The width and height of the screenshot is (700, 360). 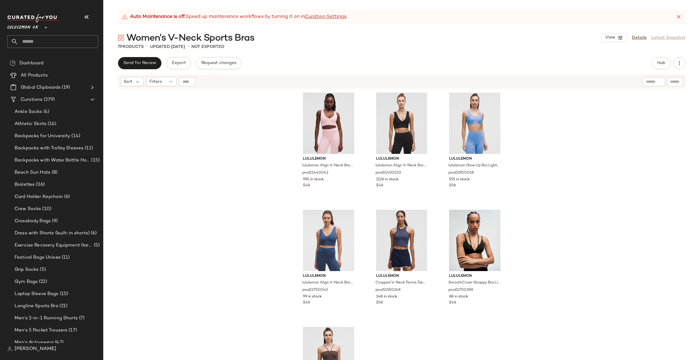 I want to click on span: Bralettes, so click(x=25, y=185).